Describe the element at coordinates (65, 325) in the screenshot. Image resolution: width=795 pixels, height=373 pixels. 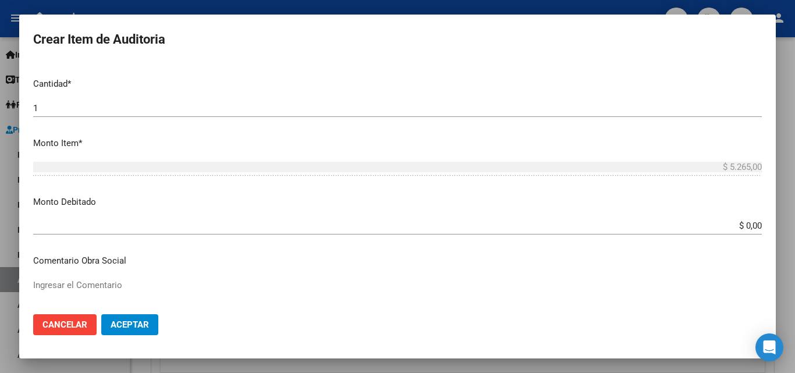
I see `span: Cancelar` at that location.